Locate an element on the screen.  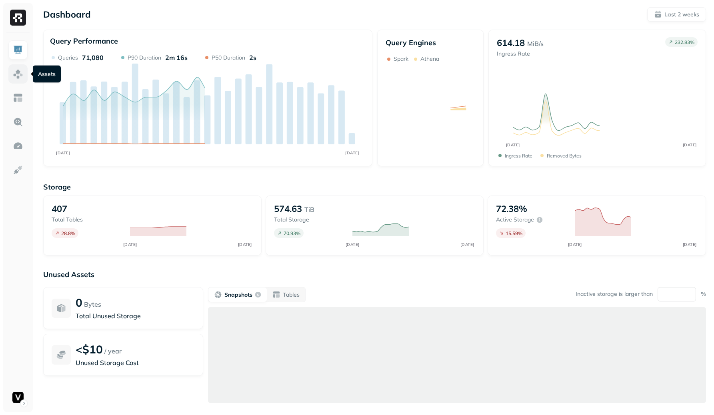
img: Integrations is located at coordinates (18, 170).